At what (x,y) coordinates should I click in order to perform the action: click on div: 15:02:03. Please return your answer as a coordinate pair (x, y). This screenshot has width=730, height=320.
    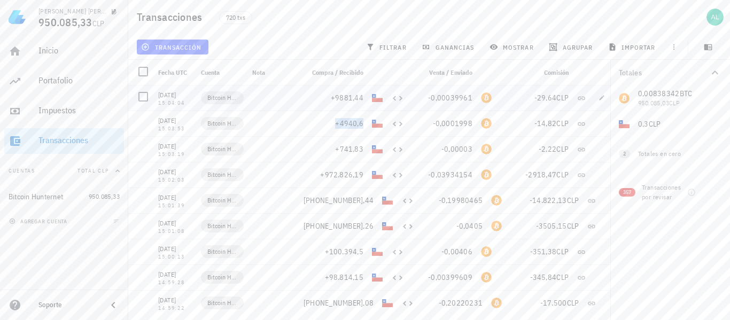
    Looking at the image, I should click on (175, 180).